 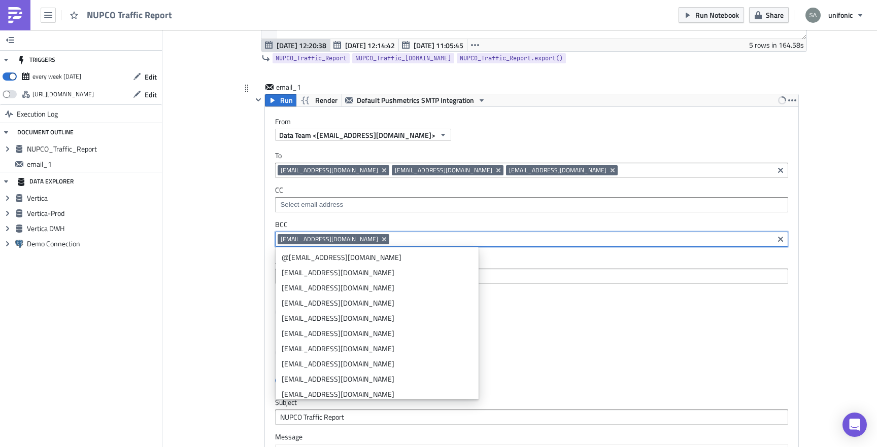 I want to click on a: NUPCO_Traffic_Report, so click(x=311, y=58).